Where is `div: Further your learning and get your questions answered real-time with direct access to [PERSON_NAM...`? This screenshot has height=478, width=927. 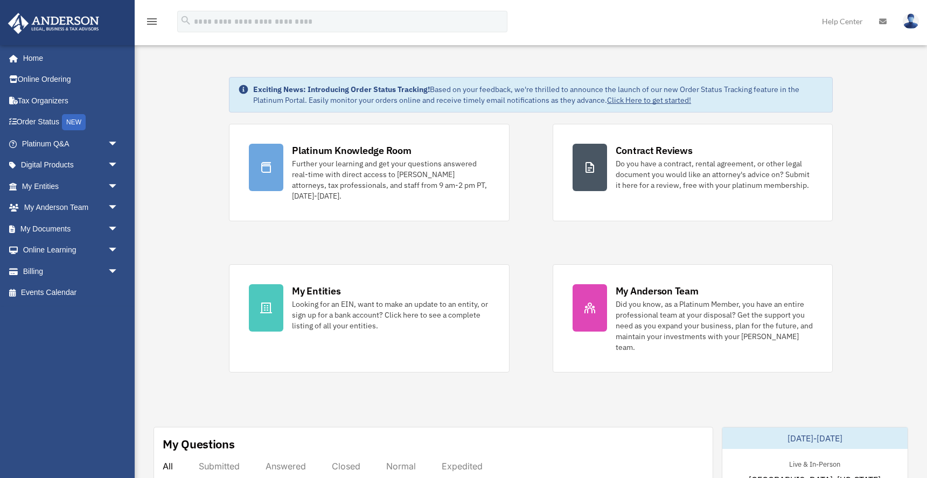 div: Further your learning and get your questions answered real-time with direct access to [PERSON_NAM... is located at coordinates (391, 180).